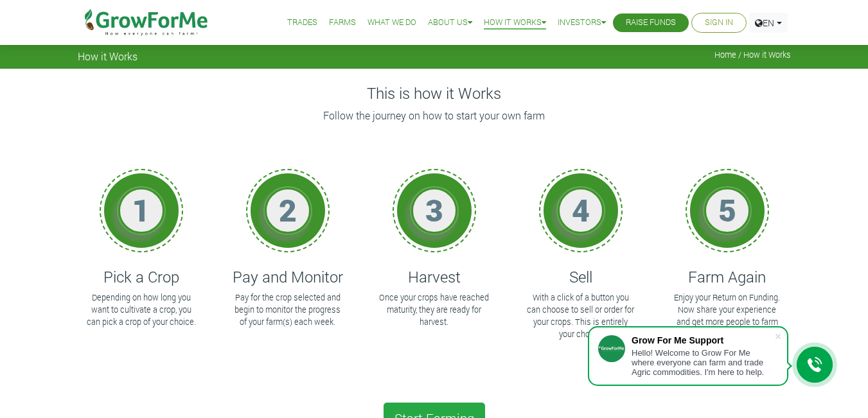 This screenshot has height=418, width=868. Describe the element at coordinates (434, 115) in the screenshot. I see `p: Follow the journey on how to start your own farm` at that location.